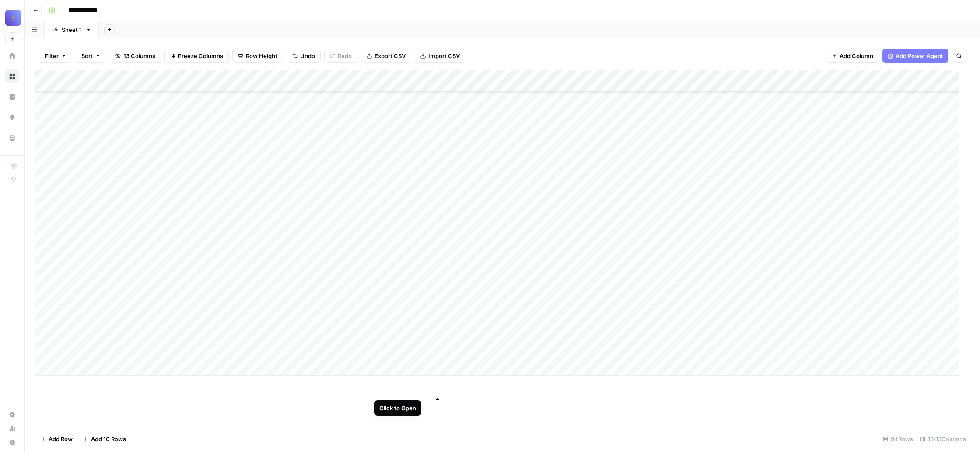 The height and width of the screenshot is (453, 980). What do you see at coordinates (345, 56) in the screenshot?
I see `span: Redo` at bounding box center [345, 56].